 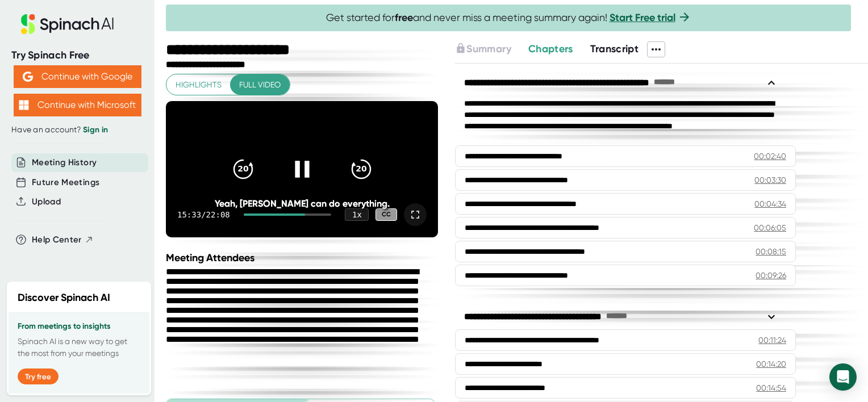 I want to click on h2: Discover Spinach AI, so click(x=64, y=297).